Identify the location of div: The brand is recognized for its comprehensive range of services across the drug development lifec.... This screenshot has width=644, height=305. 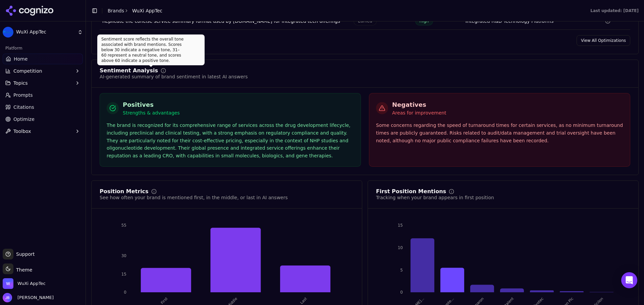
(230, 141).